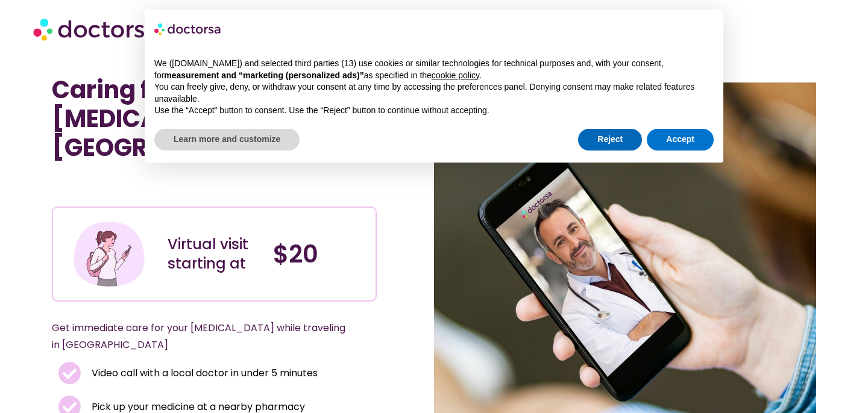 The image size is (868, 413). What do you see at coordinates (188, 29) in the screenshot?
I see `img: logo` at bounding box center [188, 29].